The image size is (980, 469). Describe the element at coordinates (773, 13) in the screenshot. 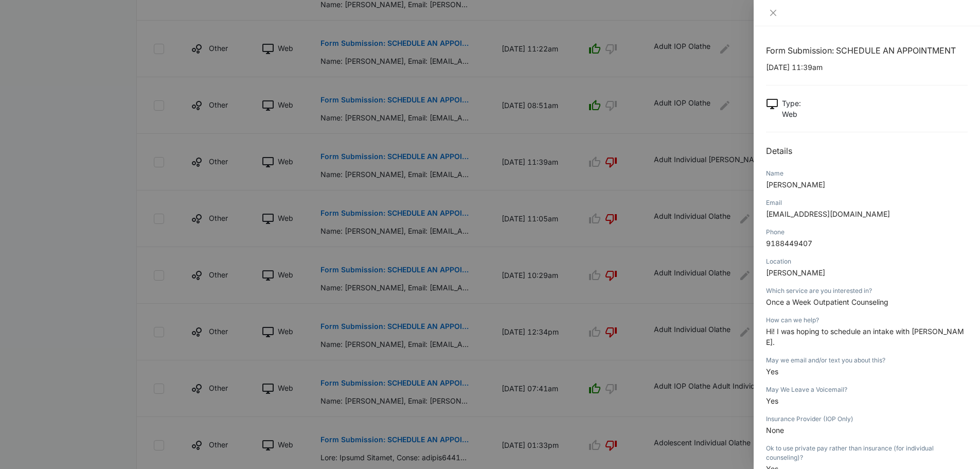

I see `button: Close` at that location.